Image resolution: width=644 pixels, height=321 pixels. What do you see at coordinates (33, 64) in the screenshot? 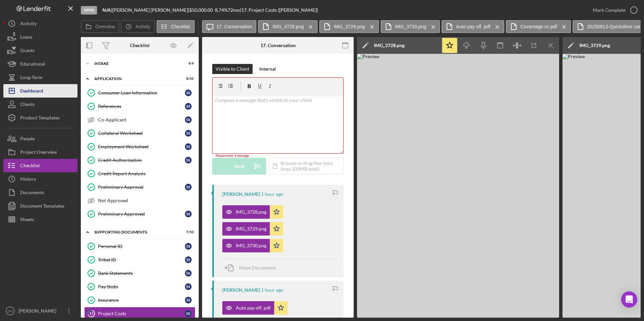
I see `div: Educational` at bounding box center [33, 64].